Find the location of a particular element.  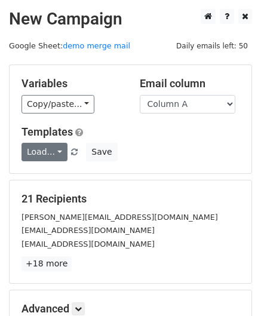

span: Daily emails left: 50 is located at coordinates (212, 46).